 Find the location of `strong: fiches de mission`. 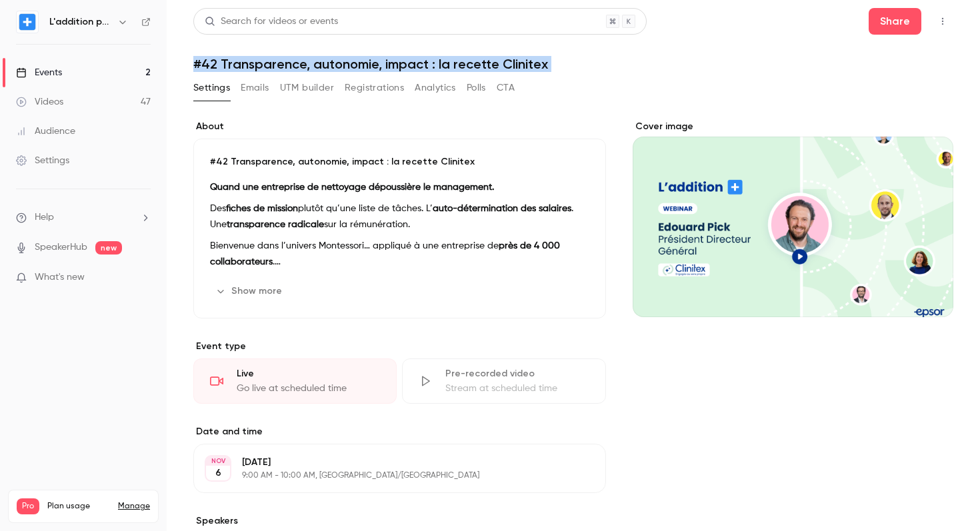

strong: fiches de mission is located at coordinates (262, 209).